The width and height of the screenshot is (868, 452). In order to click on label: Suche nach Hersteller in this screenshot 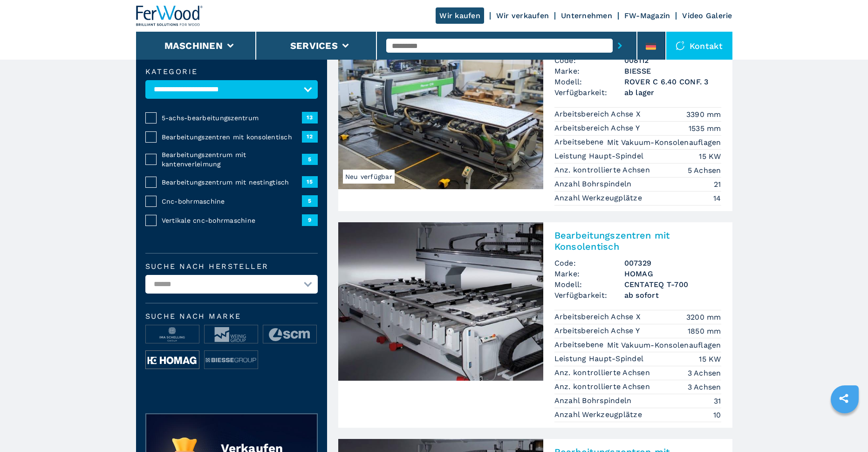, I will do `click(231, 267)`.